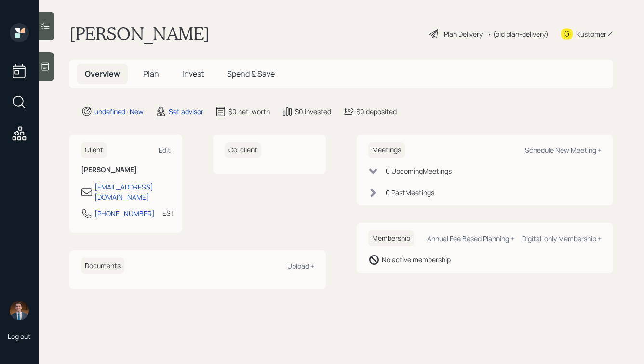 The image size is (644, 364). Describe the element at coordinates (251, 74) in the screenshot. I see `span: Spend & Save` at that location.